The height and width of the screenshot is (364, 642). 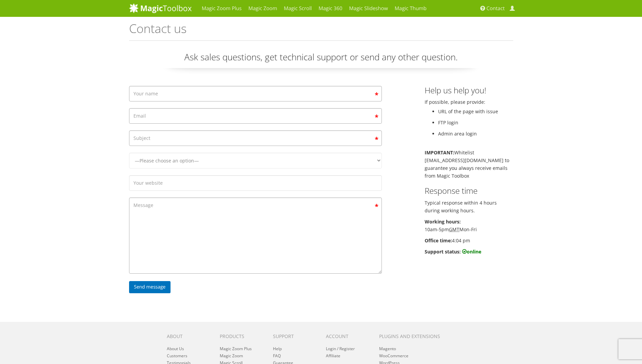 I want to click on p: 4:04 pm, so click(x=469, y=240).